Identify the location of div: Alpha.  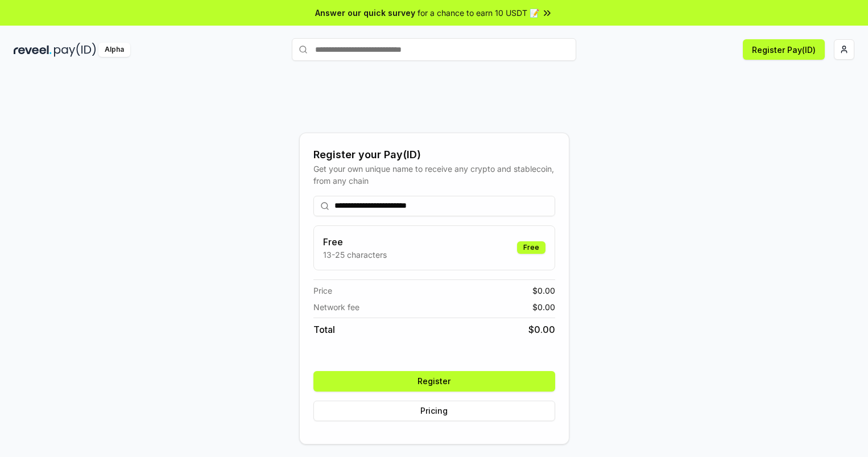
(115, 50).